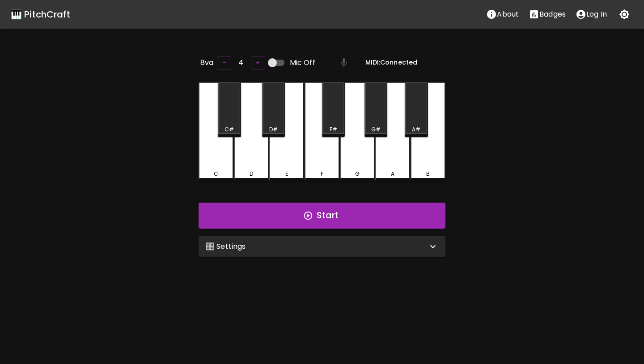 Image resolution: width=644 pixels, height=364 pixels. I want to click on div: G#, so click(376, 129).